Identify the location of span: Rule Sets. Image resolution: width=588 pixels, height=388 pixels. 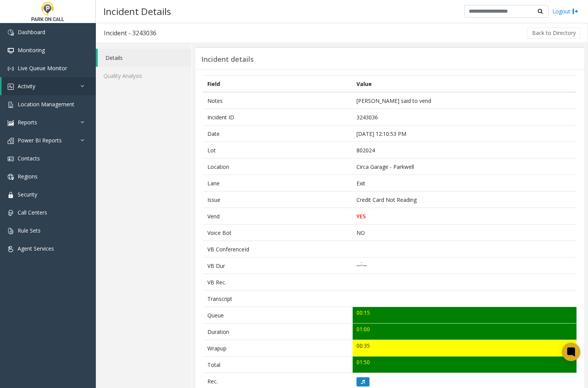
(29, 230).